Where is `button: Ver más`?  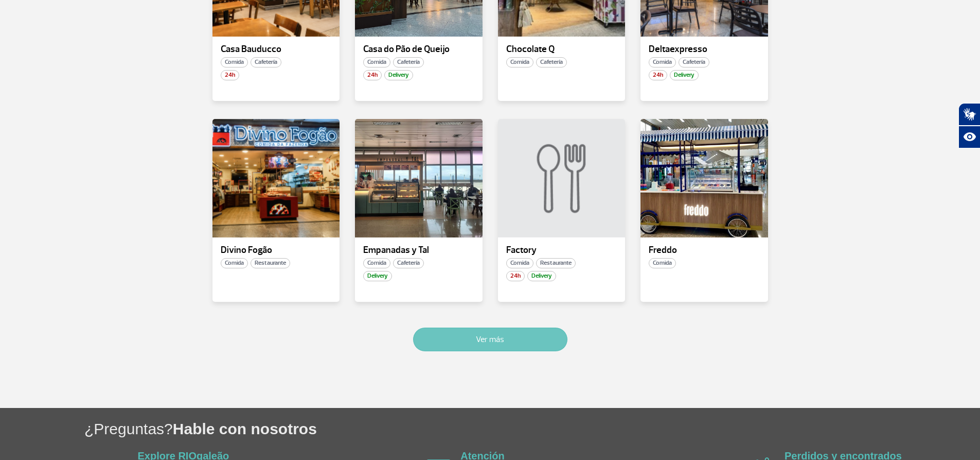
button: Ver más is located at coordinates (490, 339).